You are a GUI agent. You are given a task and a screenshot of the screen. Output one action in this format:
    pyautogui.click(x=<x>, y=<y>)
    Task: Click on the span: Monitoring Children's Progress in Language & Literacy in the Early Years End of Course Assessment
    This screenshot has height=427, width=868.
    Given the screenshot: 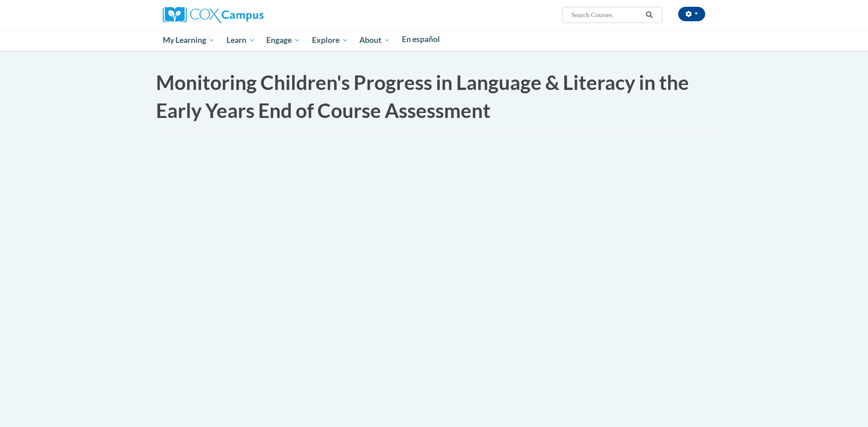 What is the action you would take?
    pyautogui.click(x=422, y=96)
    